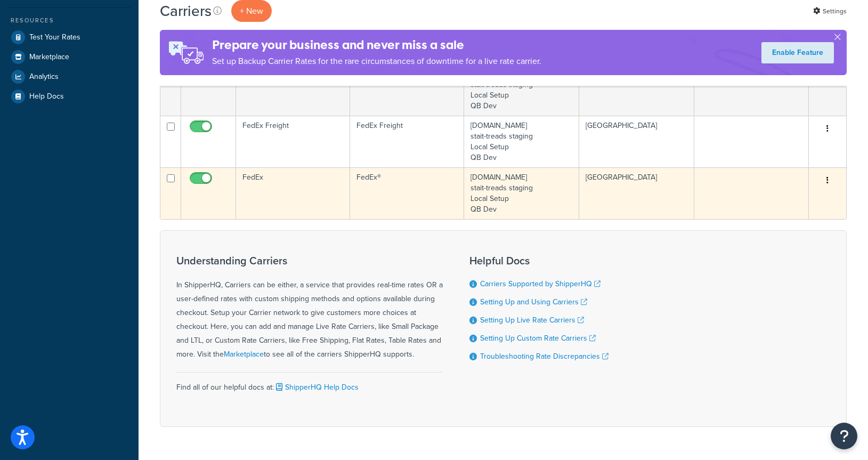 The width and height of the screenshot is (868, 460). I want to click on td: FedEx, so click(293, 193).